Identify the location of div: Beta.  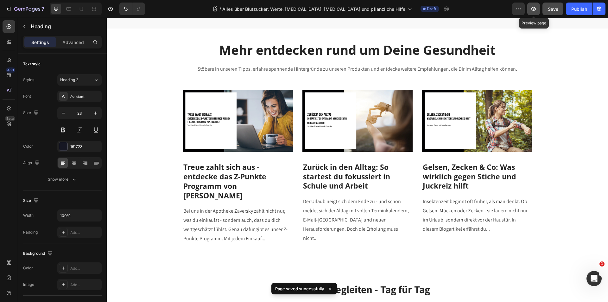
(10, 118).